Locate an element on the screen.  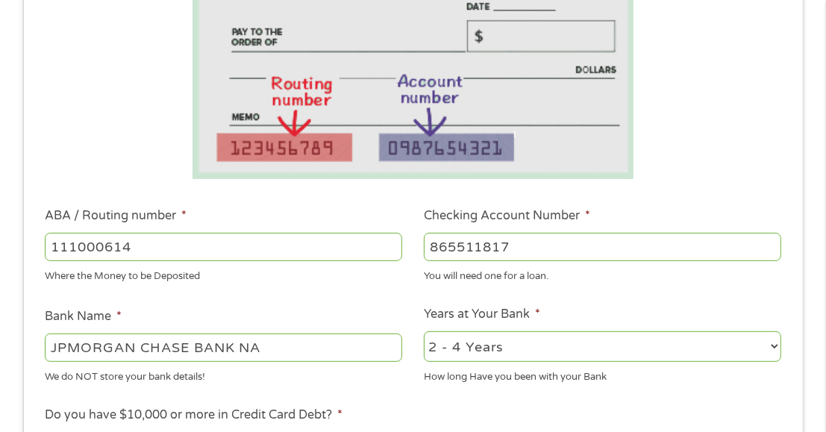
label: Do you have $10,000 or more in Credit Card Debt? is located at coordinates (193, 415).